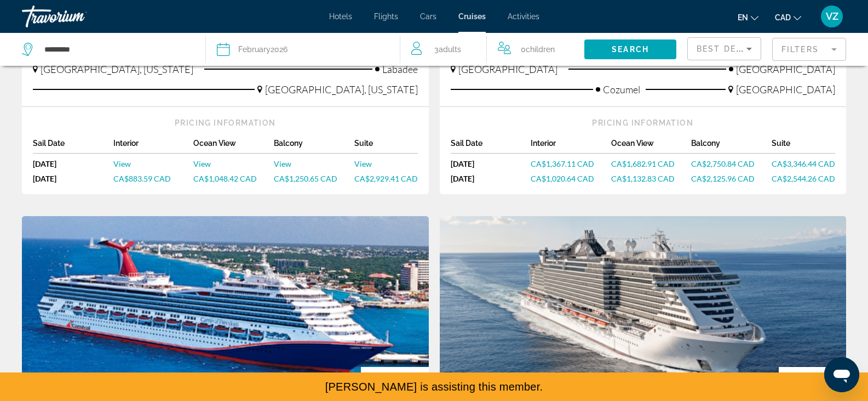  What do you see at coordinates (782, 17) in the screenshot?
I see `span: CAD` at bounding box center [782, 17].